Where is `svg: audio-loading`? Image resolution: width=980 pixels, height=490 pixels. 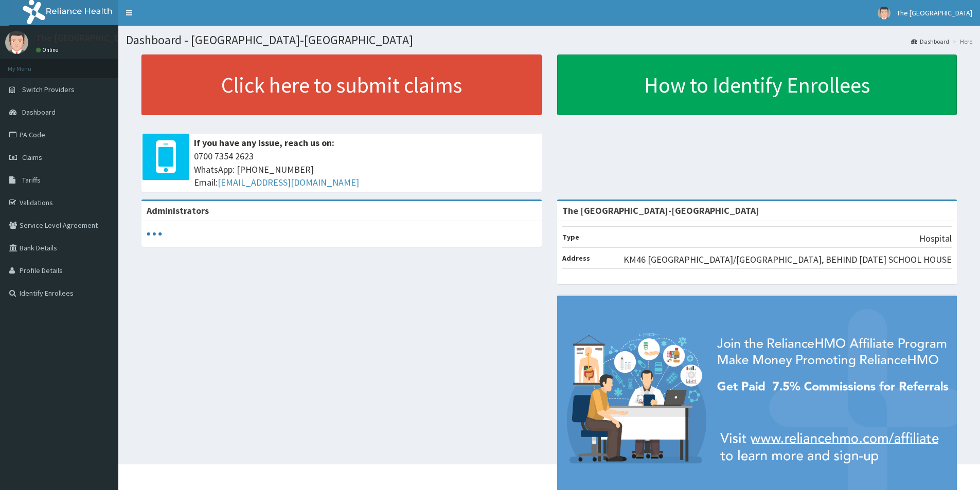
svg: audio-loading is located at coordinates (155, 234).